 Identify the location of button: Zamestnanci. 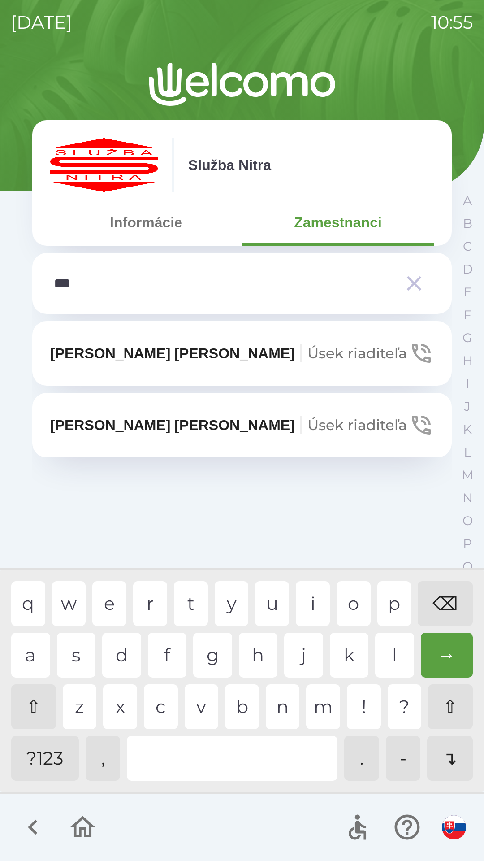
(338, 223).